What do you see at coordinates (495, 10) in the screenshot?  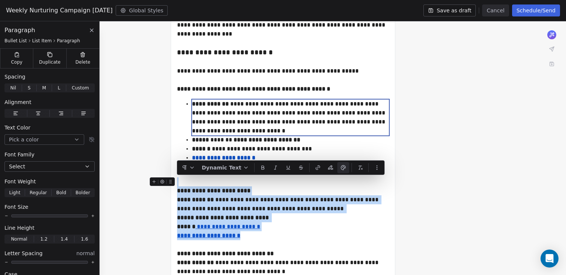 I see `button: Cancel` at bounding box center [495, 10].